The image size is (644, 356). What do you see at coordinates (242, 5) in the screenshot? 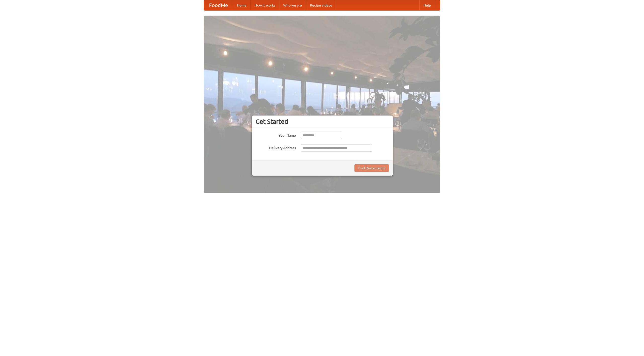
I see `a: Home` at bounding box center [242, 5].